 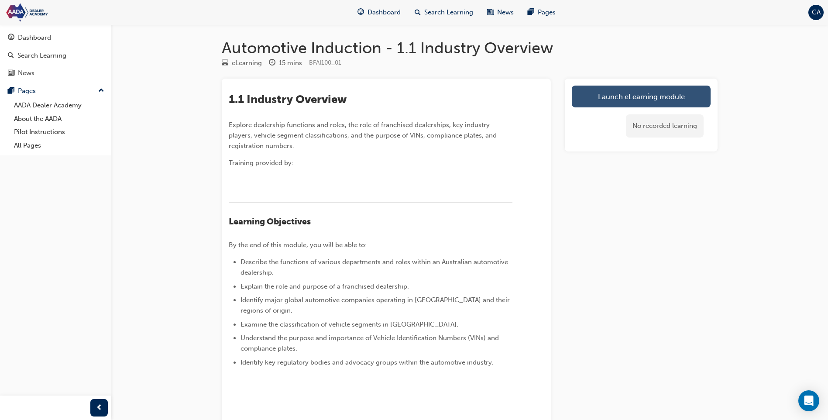 What do you see at coordinates (261, 163) in the screenshot?
I see `span: Training provided by:` at bounding box center [261, 163].